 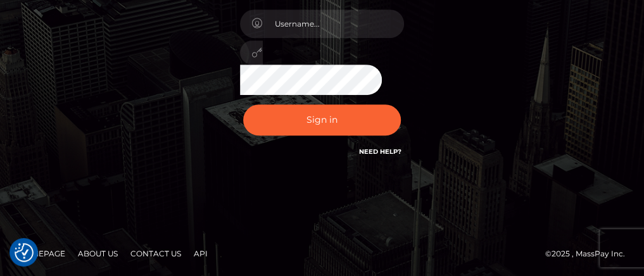 I want to click on input: Username..., so click(x=334, y=24).